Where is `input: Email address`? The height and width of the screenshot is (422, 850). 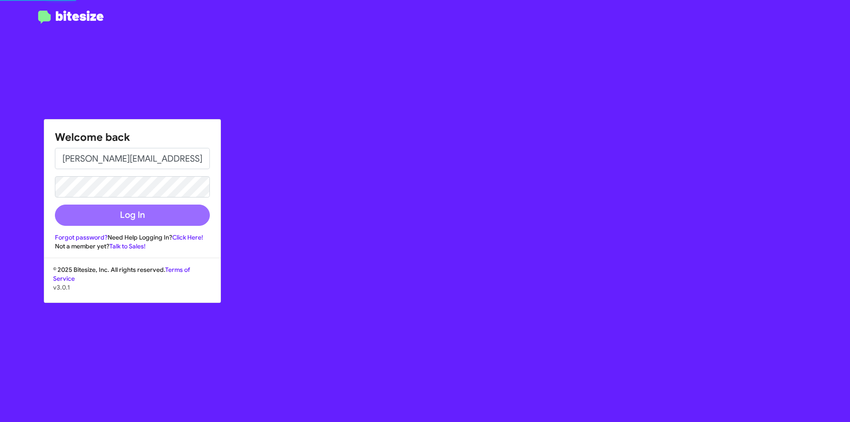 input: Email address is located at coordinates (132, 158).